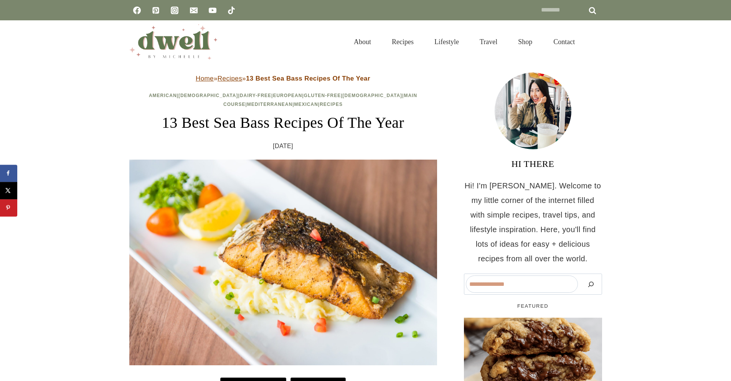 The image size is (731, 381). What do you see at coordinates (270, 104) in the screenshot?
I see `a: Mediterranean` at bounding box center [270, 104].